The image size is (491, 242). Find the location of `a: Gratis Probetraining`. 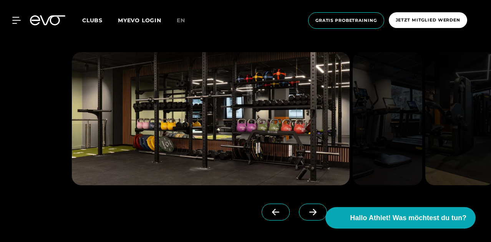

a: Gratis Probetraining is located at coordinates (346, 20).